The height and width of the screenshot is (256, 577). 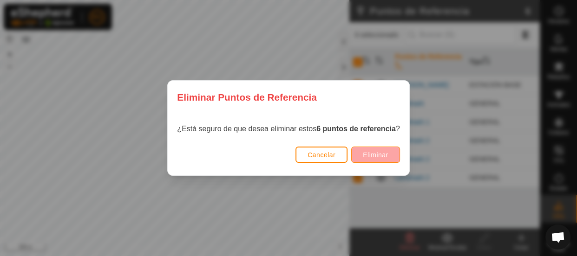 I want to click on strong: 6 puntos de referencia, so click(x=356, y=129).